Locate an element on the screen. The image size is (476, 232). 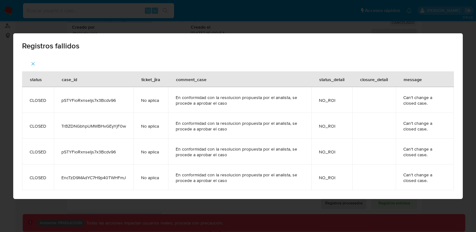
div: ticket_jira is located at coordinates (151, 79).